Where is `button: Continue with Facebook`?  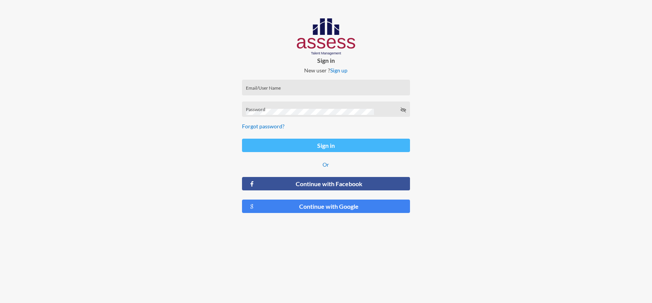
button: Continue with Facebook is located at coordinates (326, 184).